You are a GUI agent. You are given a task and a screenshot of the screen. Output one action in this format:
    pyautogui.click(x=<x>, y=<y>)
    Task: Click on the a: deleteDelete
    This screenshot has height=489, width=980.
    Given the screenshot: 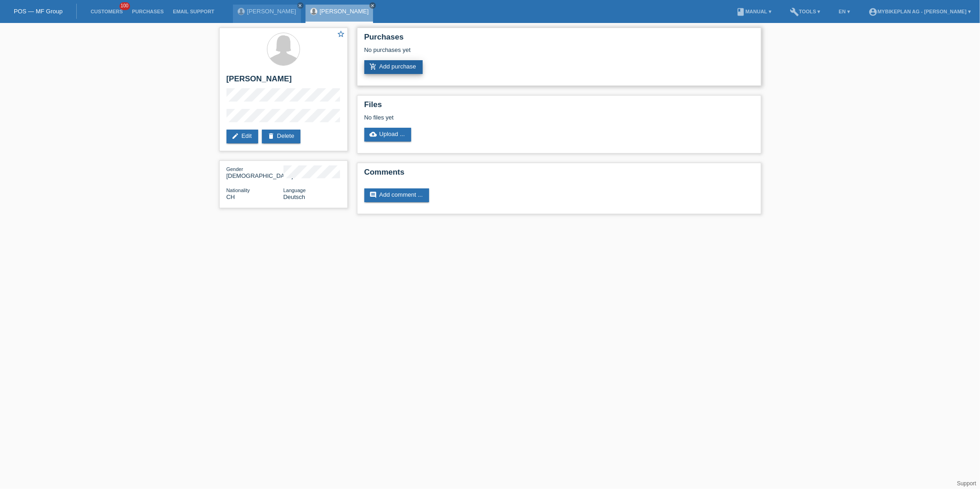 What is the action you would take?
    pyautogui.click(x=281, y=136)
    